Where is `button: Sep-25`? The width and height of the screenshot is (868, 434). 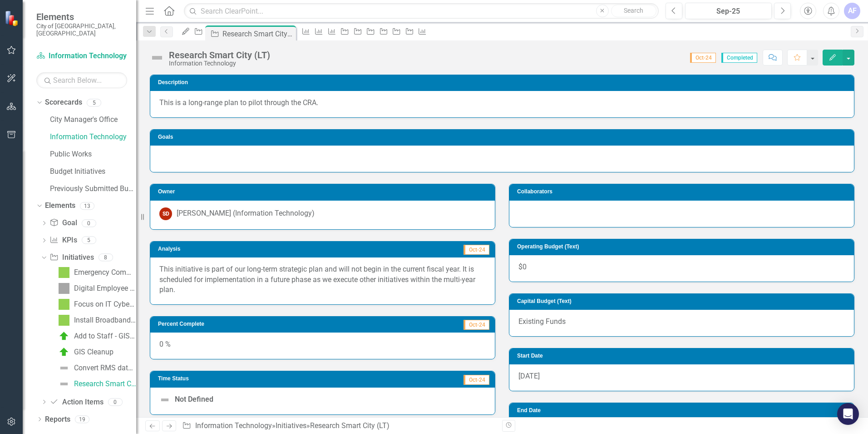 button: Sep-25 is located at coordinates (728, 11).